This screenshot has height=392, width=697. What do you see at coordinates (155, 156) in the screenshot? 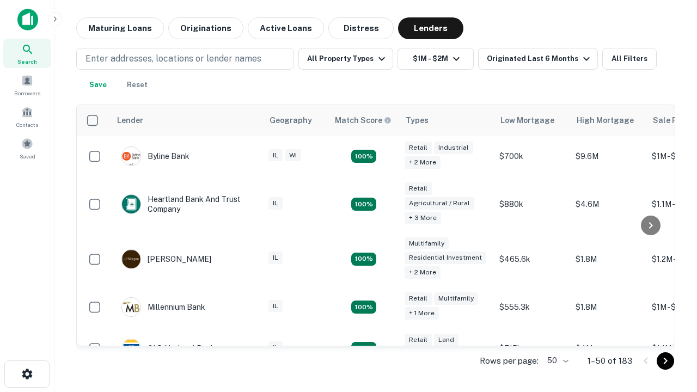
I see `div: Byline Bank` at bounding box center [155, 156].